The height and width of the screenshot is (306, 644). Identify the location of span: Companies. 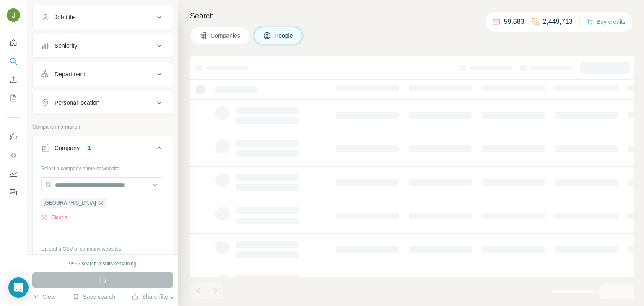
(225, 36).